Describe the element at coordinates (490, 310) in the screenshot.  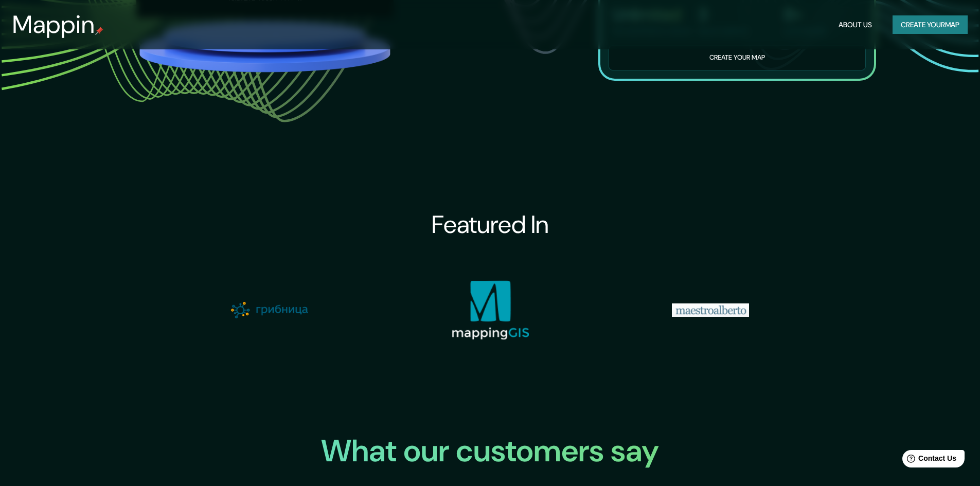
I see `img: mappinggis-logo` at that location.